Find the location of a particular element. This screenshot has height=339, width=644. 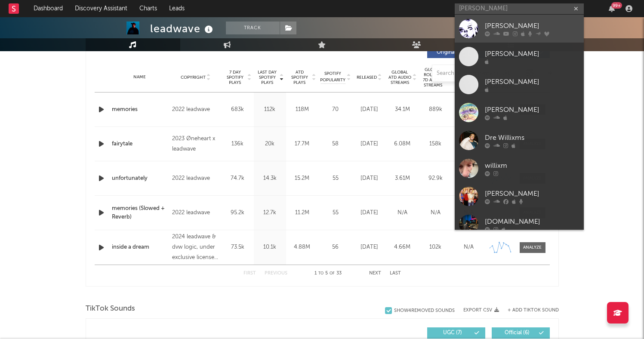

a: inside a dream is located at coordinates (140, 247).